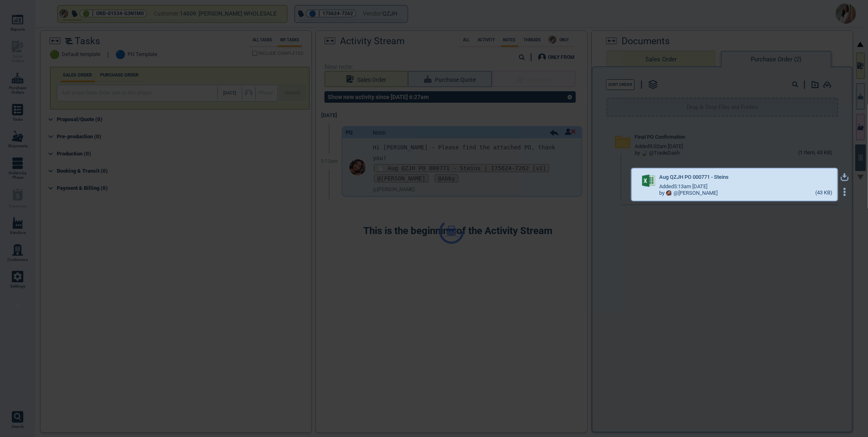  What do you see at coordinates (649, 181) in the screenshot?
I see `img: excel` at bounding box center [649, 181].